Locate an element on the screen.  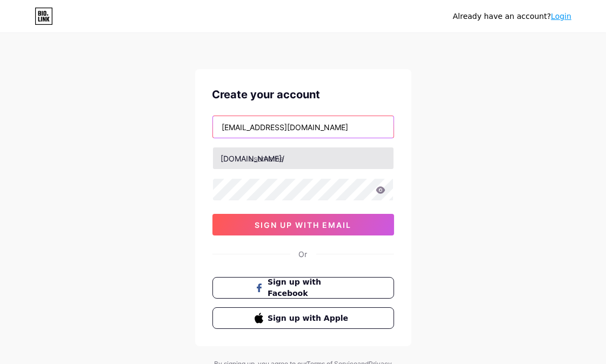
input: username is located at coordinates (303, 158).